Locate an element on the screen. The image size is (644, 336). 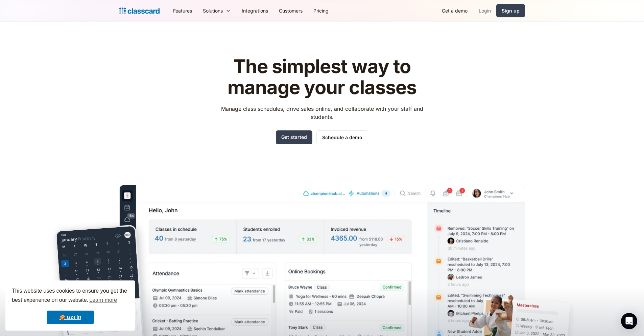
span: This website uses cookies to ensure you get the best experience on our website. is located at coordinates (70, 295).